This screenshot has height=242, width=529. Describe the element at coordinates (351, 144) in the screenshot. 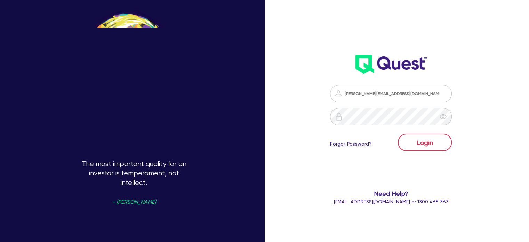

I see `a: Forgot Password?` at that location.